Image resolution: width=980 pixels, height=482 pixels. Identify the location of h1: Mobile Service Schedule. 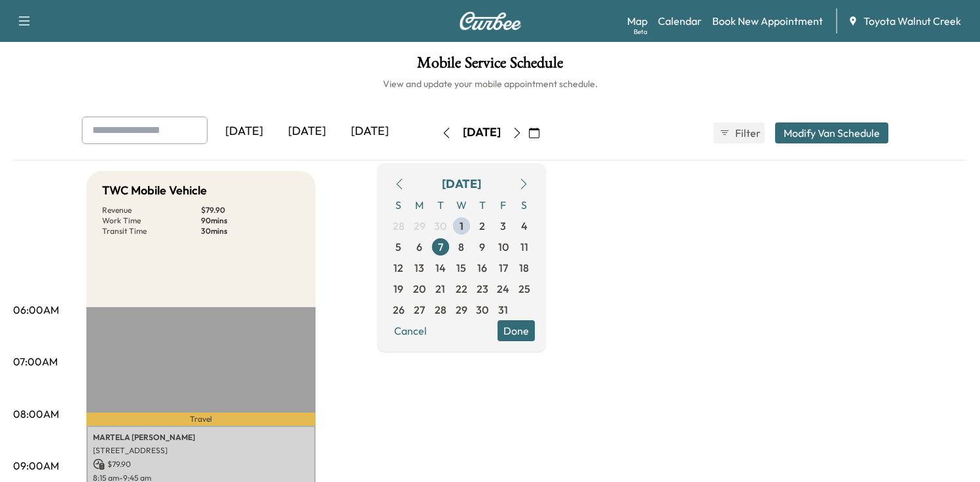
(490, 66).